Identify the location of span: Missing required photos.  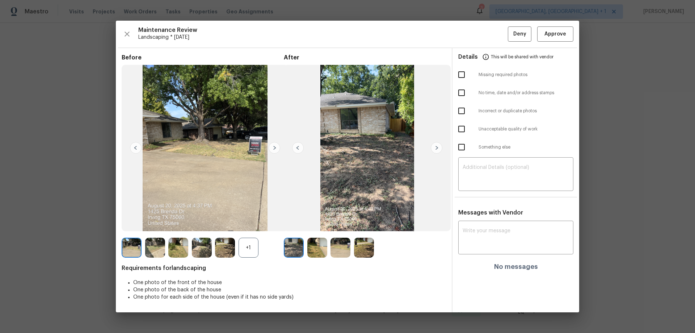
(526, 75).